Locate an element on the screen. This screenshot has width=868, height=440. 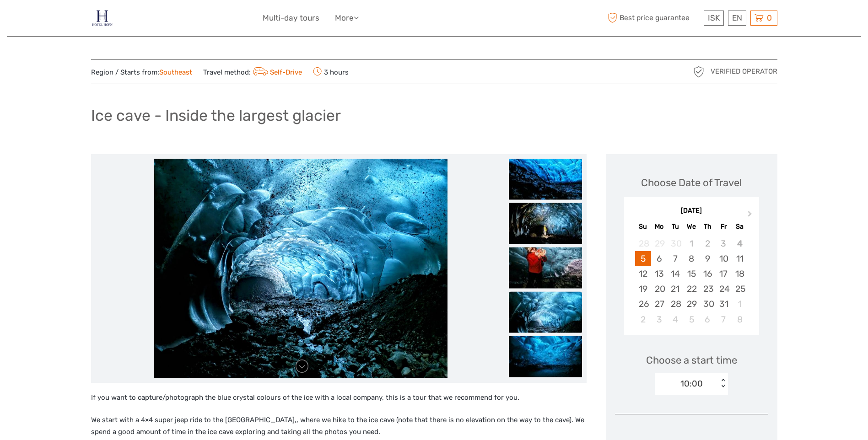
a: Southeast is located at coordinates (176, 72).